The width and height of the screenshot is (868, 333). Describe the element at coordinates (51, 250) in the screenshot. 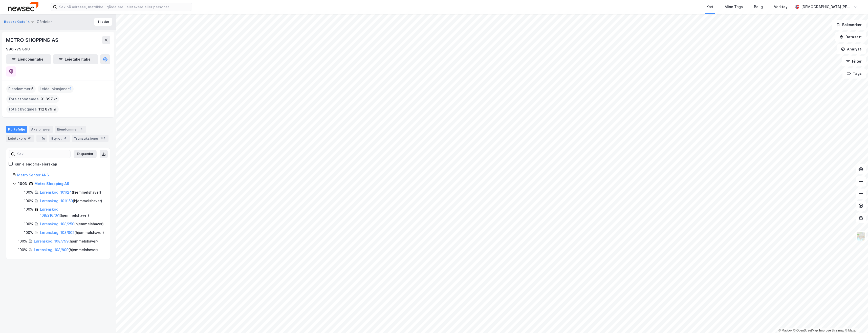

I see `a: Lørenskog, 108/809` at that location.